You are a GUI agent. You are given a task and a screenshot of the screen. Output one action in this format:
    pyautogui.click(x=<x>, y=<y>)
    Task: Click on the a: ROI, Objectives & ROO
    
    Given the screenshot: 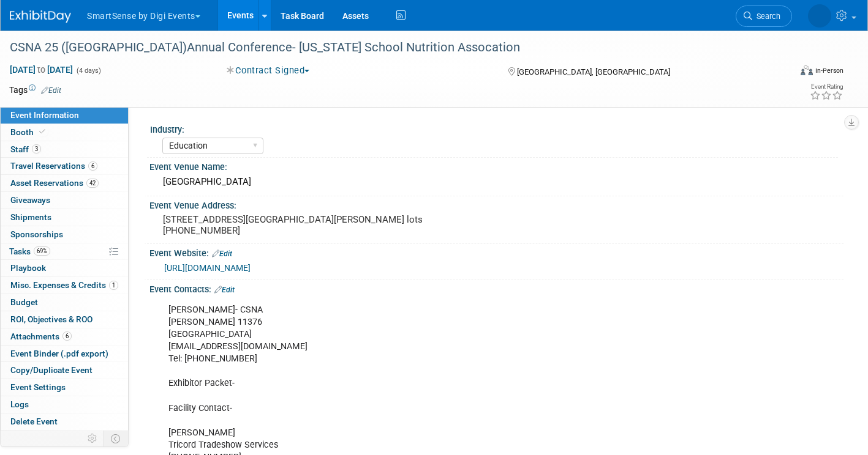 What is the action you would take?
    pyautogui.click(x=64, y=320)
    